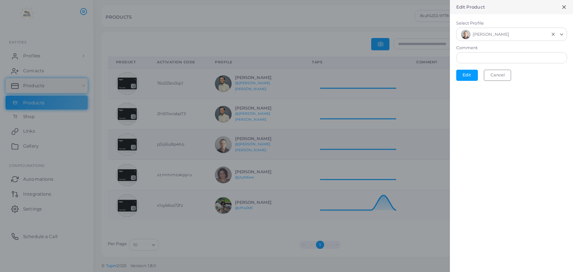 This screenshot has height=272, width=573. I want to click on h5: Edit Product, so click(470, 7).